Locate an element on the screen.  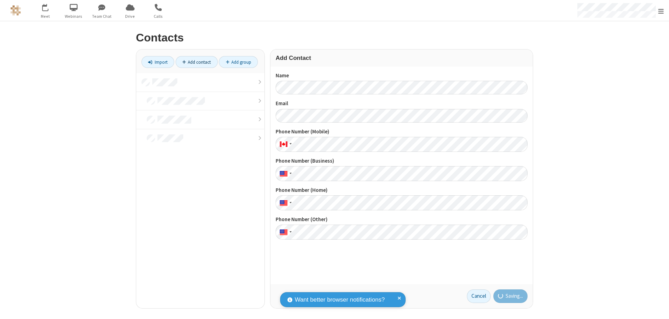
label: Phone Number (Other) is located at coordinates (401, 219).